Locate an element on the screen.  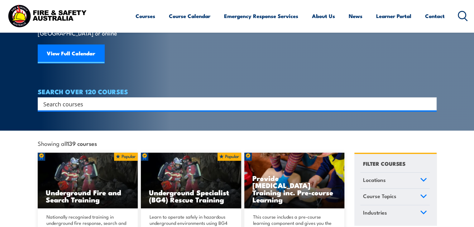
a: Learner Portal is located at coordinates (393, 16).